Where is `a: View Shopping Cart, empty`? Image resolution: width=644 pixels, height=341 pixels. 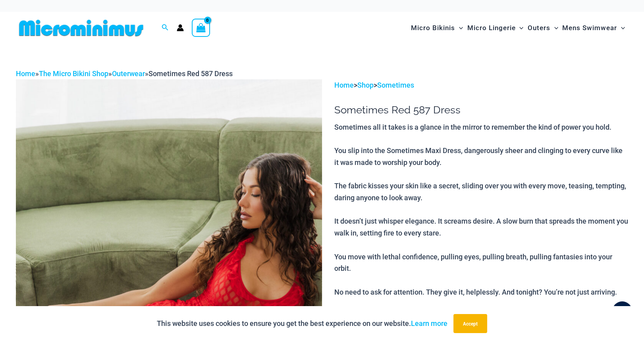
a: View Shopping Cart, empty is located at coordinates (201, 28).